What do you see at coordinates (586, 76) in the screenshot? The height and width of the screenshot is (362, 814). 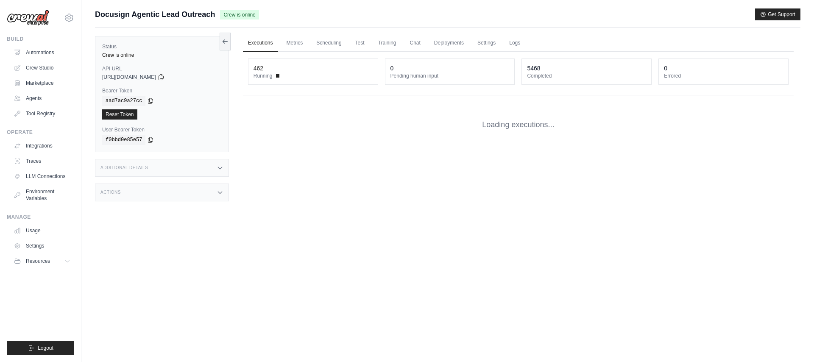 I see `dt: Completed` at bounding box center [586, 76].